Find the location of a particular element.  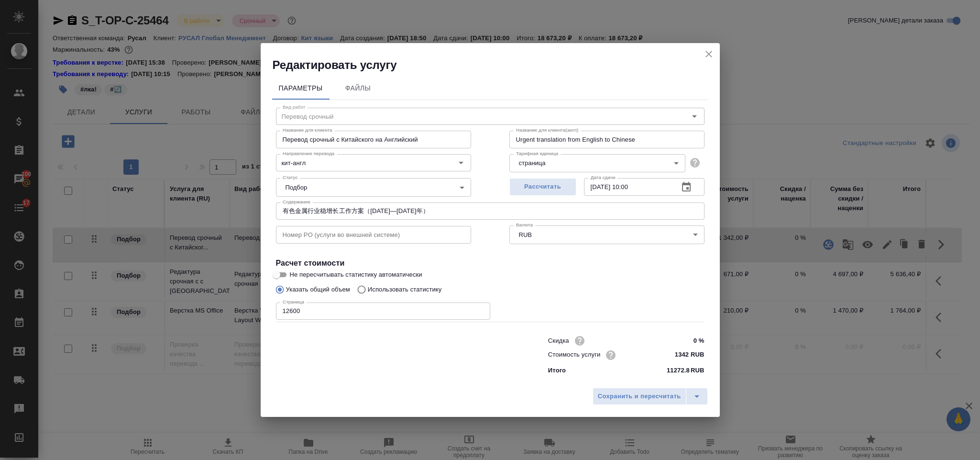

button: Рассчитать is located at coordinates (543, 187).